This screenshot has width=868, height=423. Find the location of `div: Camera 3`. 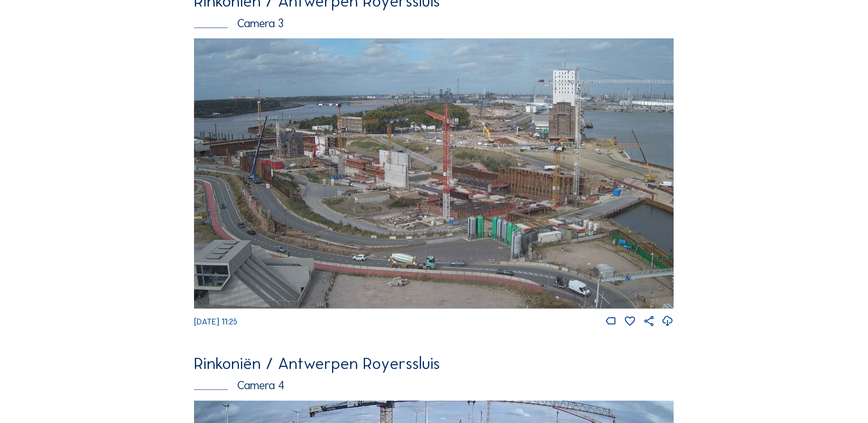

div: Camera 3 is located at coordinates (434, 23).